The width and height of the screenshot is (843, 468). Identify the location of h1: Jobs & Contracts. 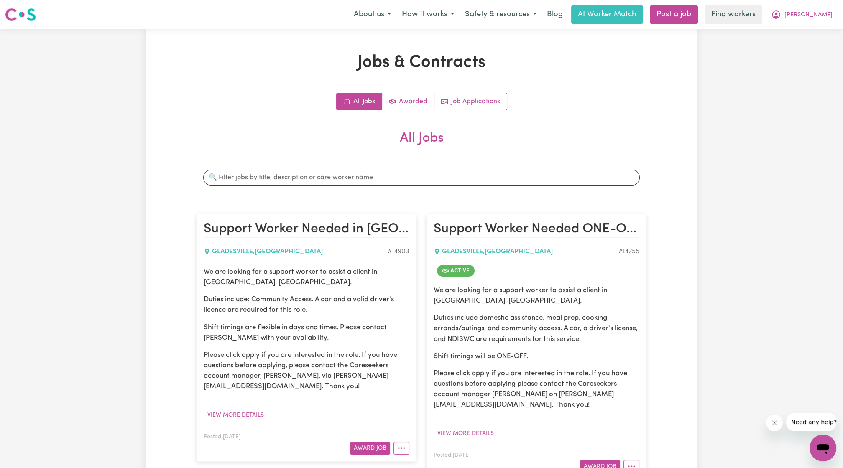
(421, 63).